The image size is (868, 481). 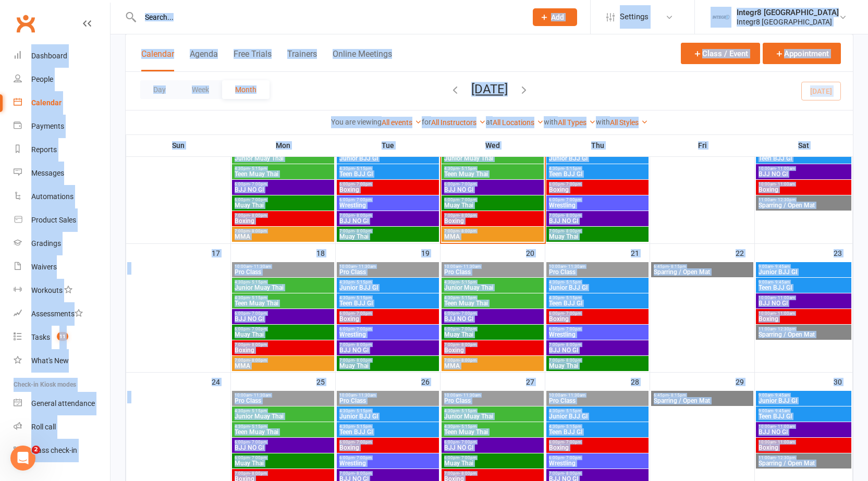 I want to click on div: General attendance, so click(x=63, y=403).